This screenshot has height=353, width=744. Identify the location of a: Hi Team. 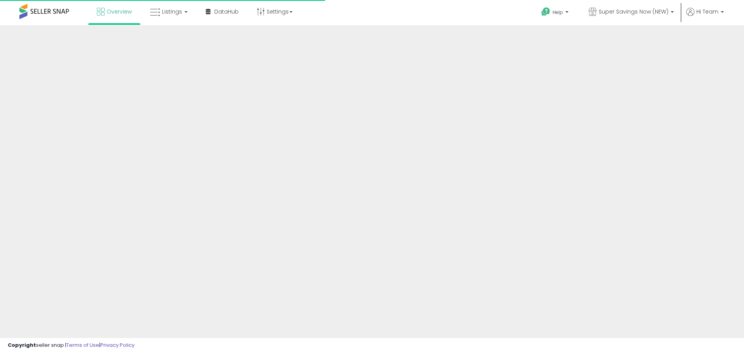
(704, 16).